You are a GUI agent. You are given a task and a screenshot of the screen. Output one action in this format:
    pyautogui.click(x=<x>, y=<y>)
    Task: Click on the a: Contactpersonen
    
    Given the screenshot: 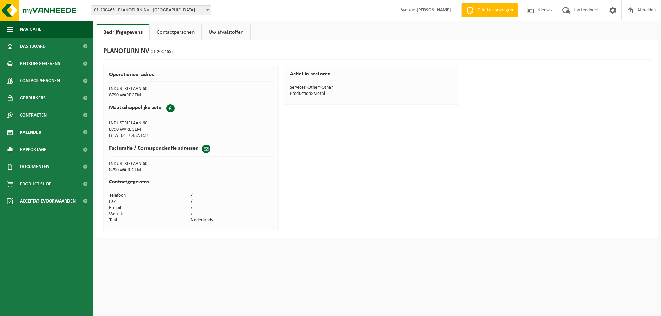 What is the action you would take?
    pyautogui.click(x=176, y=32)
    